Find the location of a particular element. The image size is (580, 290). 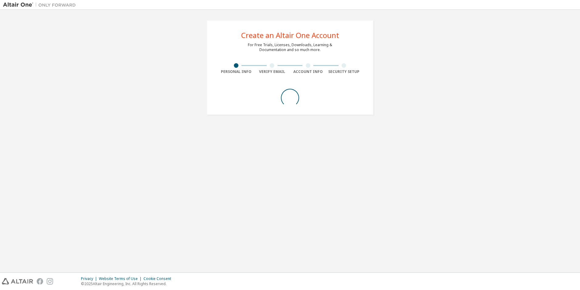

div: Privacy is located at coordinates (90, 278).